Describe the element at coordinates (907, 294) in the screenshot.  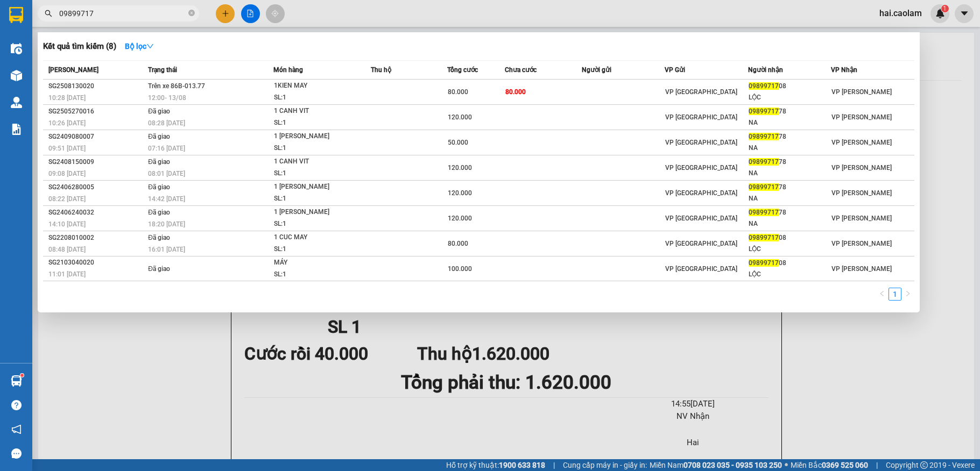
I see `span: right` at that location.